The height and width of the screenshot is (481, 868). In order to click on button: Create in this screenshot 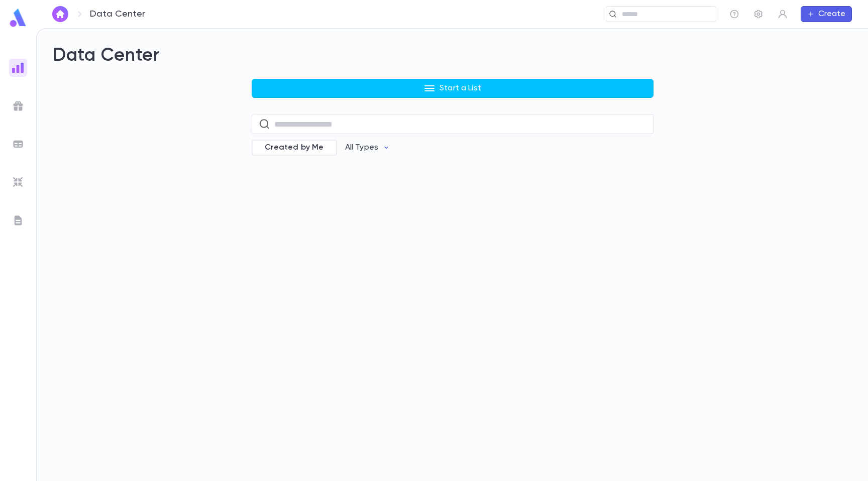, I will do `click(826, 14)`.